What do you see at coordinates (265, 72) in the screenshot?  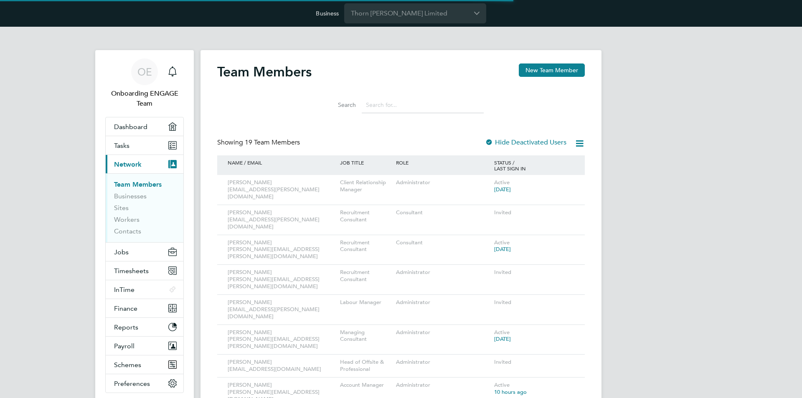 I see `h2: Team Members` at bounding box center [265, 72].